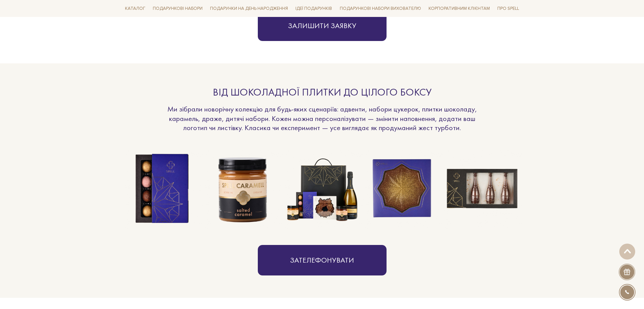  I want to click on a: Зателефонувати, so click(322, 261).